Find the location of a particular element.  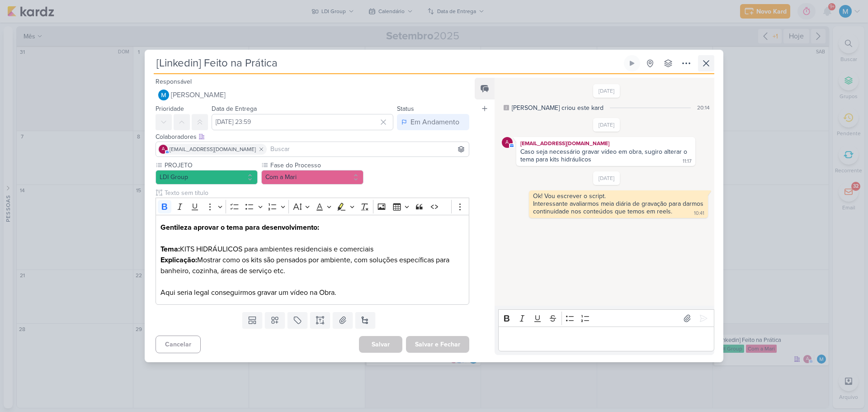

p: Aqui seria legal conseguirmos gravar um vídeo na Obra. is located at coordinates (313, 293).